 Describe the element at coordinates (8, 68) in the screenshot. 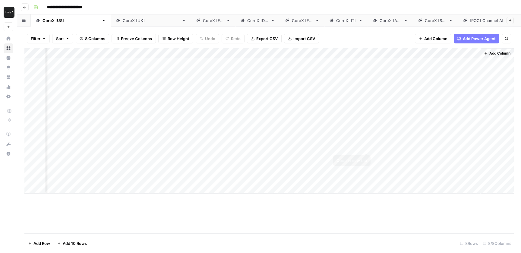

I see `a: Opportunities` at that location.